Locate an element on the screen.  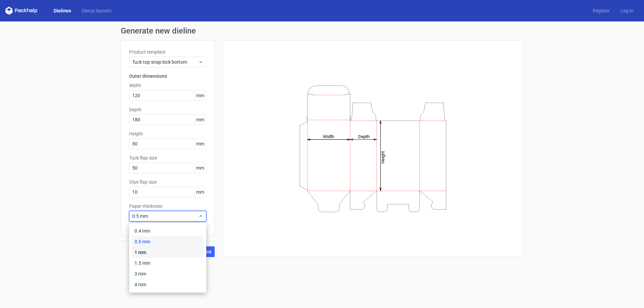
tspan: Height is located at coordinates (383, 157).